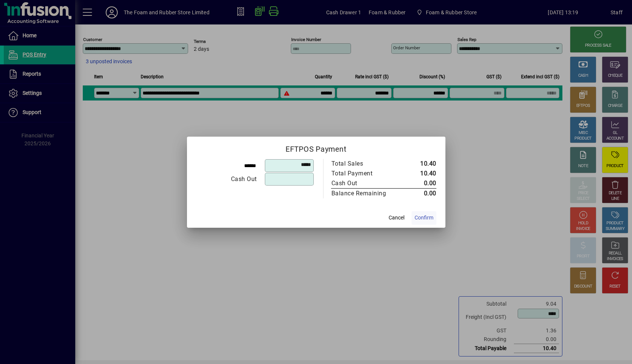  I want to click on h2: EFTPOS Payment, so click(316, 147).